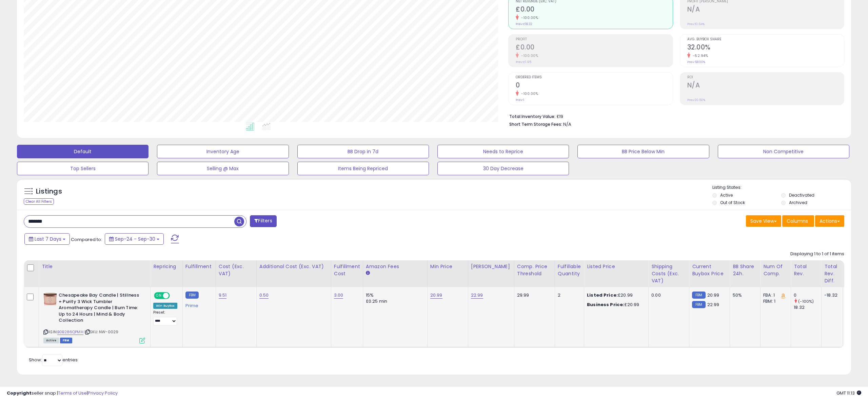  What do you see at coordinates (437, 295) in the screenshot?
I see `a: 20.99` at bounding box center [437, 295].